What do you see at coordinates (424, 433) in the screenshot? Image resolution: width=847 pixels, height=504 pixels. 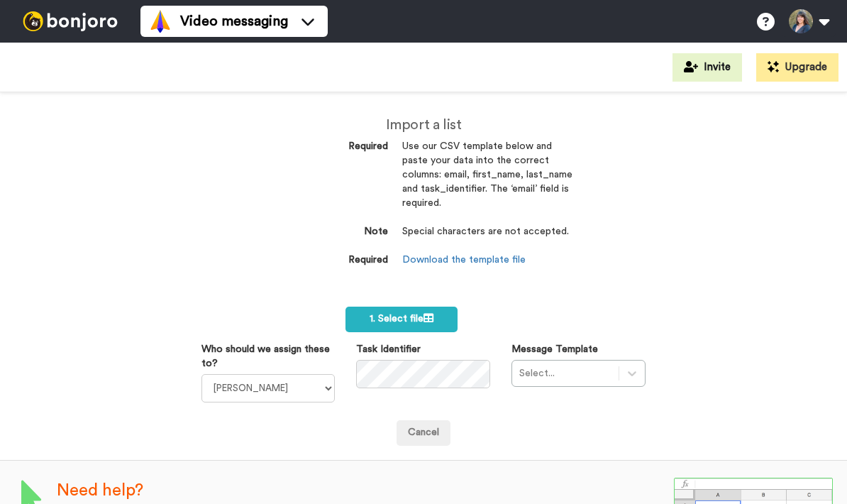 I see `a: Cancel` at bounding box center [424, 433].